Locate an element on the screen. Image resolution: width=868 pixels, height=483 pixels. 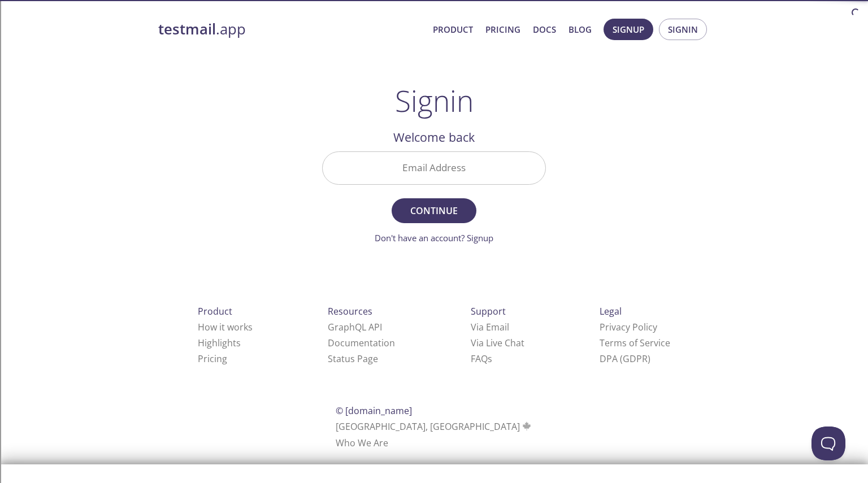
div: Options is located at coordinates (434, 50).